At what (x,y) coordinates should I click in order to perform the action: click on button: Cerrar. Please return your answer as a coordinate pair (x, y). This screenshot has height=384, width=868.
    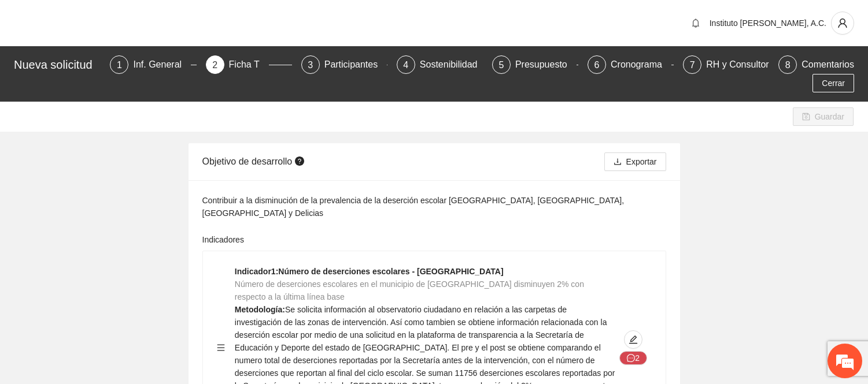
    Looking at the image, I should click on (833, 83).